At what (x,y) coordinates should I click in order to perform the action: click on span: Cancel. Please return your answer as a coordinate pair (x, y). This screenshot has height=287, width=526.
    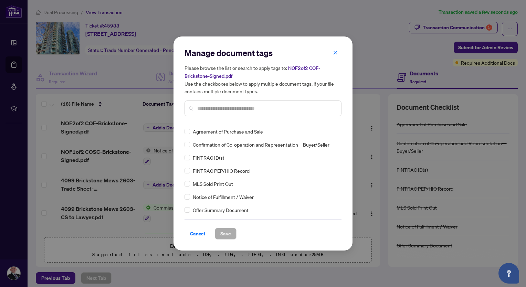
    Looking at the image, I should click on (197, 234).